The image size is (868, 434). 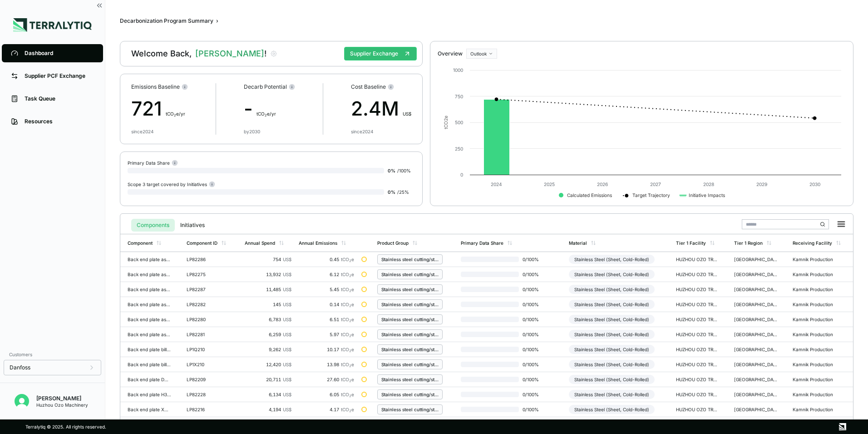 I want to click on div: Cost Baseline, so click(x=381, y=86).